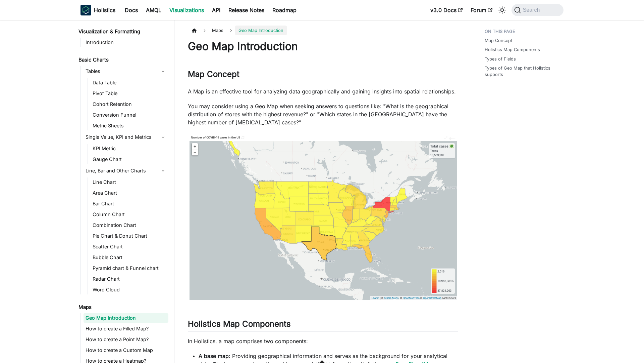 This screenshot has width=644, height=363. Describe the element at coordinates (130, 193) in the screenshot. I see `a: Area Chart` at that location.